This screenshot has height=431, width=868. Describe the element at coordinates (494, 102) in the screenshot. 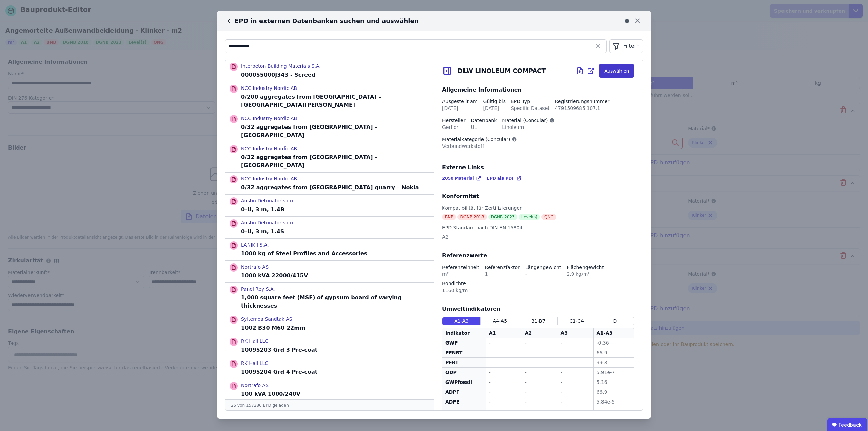

I see `div: Gültig bis` at that location.